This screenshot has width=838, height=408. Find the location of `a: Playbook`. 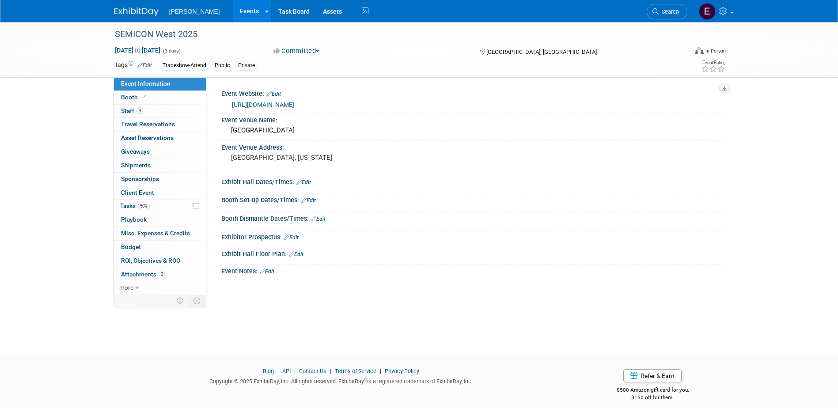

a: Playbook is located at coordinates (160, 220).